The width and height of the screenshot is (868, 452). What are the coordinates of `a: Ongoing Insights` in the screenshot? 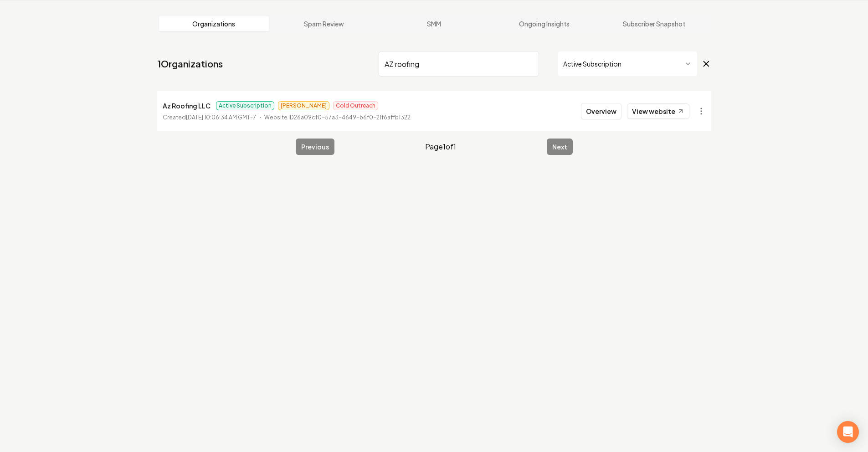 It's located at (544, 24).